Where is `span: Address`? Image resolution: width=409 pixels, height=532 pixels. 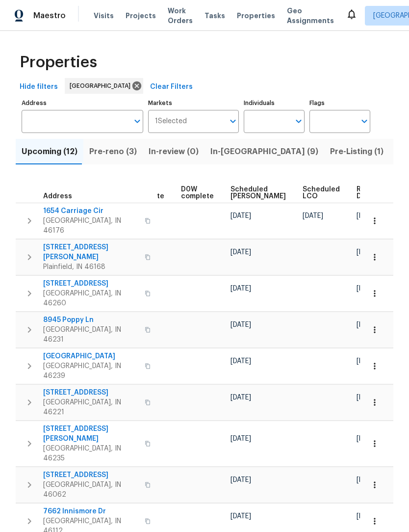
span: Address is located at coordinates (57, 197).